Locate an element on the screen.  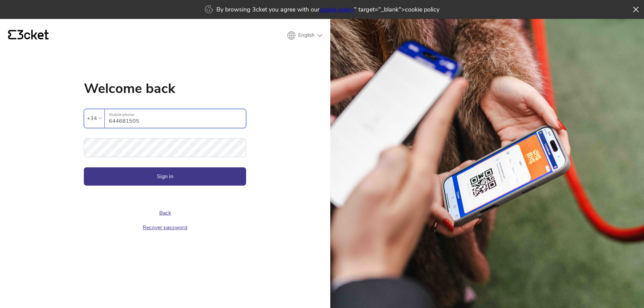
label: Password is located at coordinates (165, 144).